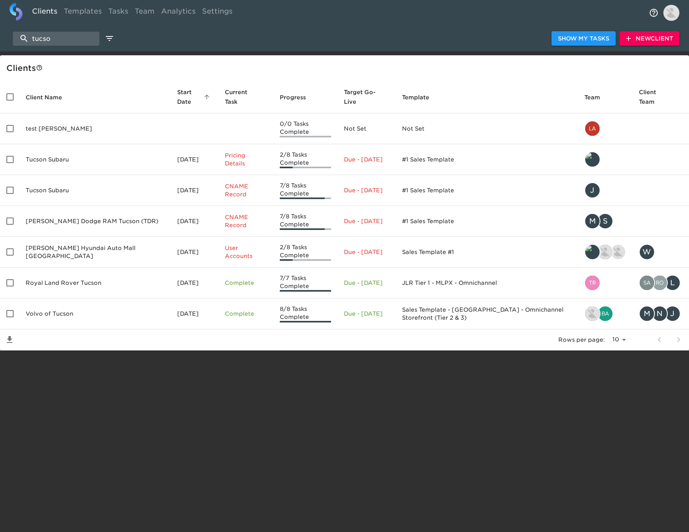 The height and width of the screenshot is (532, 689). What do you see at coordinates (660, 283) in the screenshot?
I see `div: satyanarayana.bangaruvaraha@cdk.com, rohitvarma.addepalli@cdk.com, lellsworth@royaltucson.com` at bounding box center [660, 283].